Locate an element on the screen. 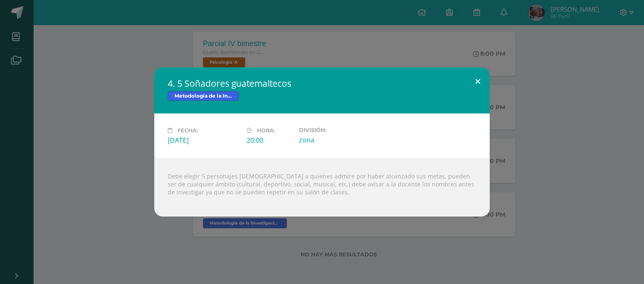  span: Metodología de la Investigación is located at coordinates (203, 96).